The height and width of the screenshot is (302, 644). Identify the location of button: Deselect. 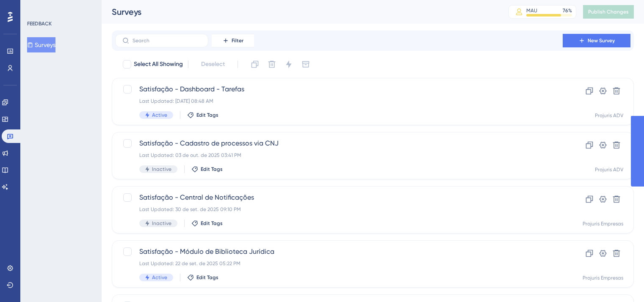
(213, 64).